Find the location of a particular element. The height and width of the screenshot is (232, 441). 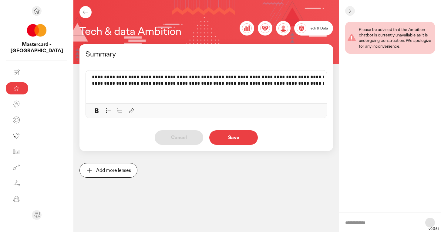

span: Summary is located at coordinates (101, 54).